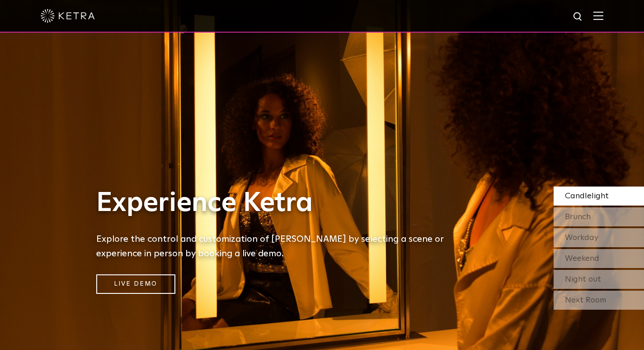 The image size is (644, 350). Describe the element at coordinates (583, 279) in the screenshot. I see `span: Night out` at that location.